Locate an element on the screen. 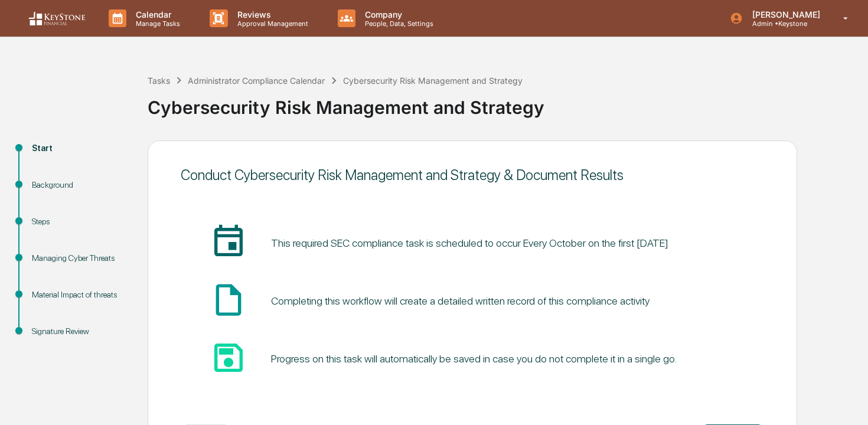 Image resolution: width=868 pixels, height=425 pixels. span: save_icon is located at coordinates (228, 358).